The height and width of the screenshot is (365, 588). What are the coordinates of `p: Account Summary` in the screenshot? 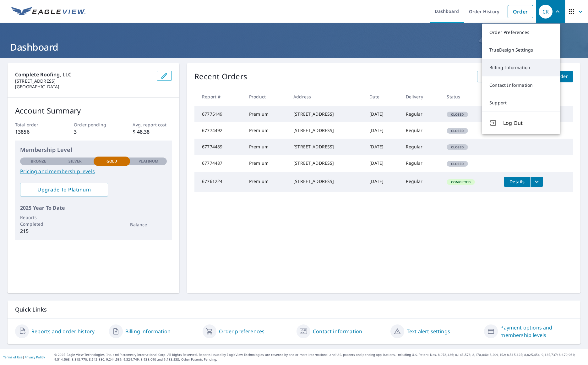 It's located at (93, 111).